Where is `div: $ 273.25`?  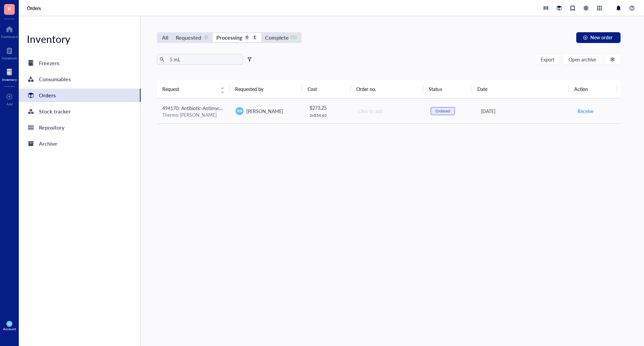
div: $ 273.25 is located at coordinates (329, 108).